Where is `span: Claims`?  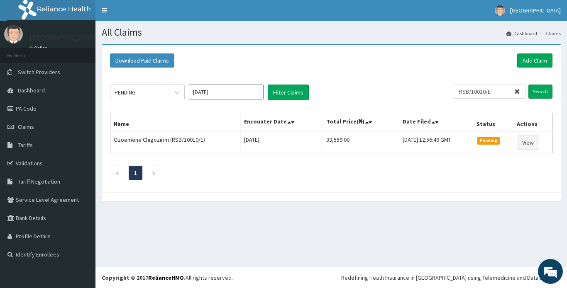 span: Claims is located at coordinates (26, 127).